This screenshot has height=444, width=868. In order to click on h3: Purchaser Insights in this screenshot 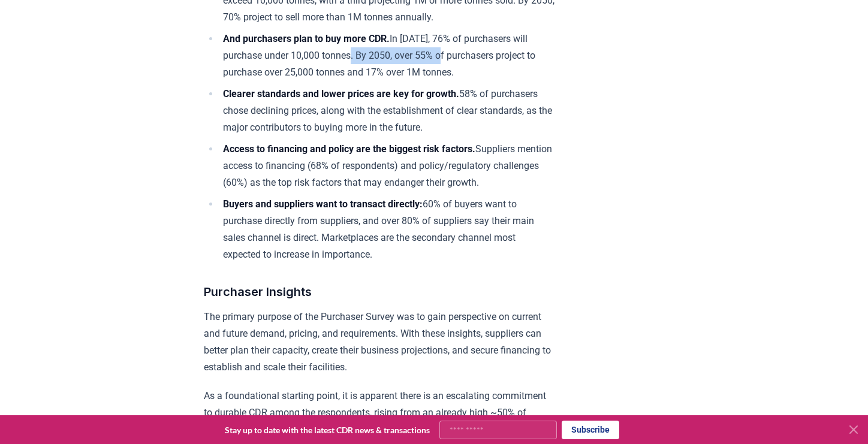, I will do `click(379, 292)`.